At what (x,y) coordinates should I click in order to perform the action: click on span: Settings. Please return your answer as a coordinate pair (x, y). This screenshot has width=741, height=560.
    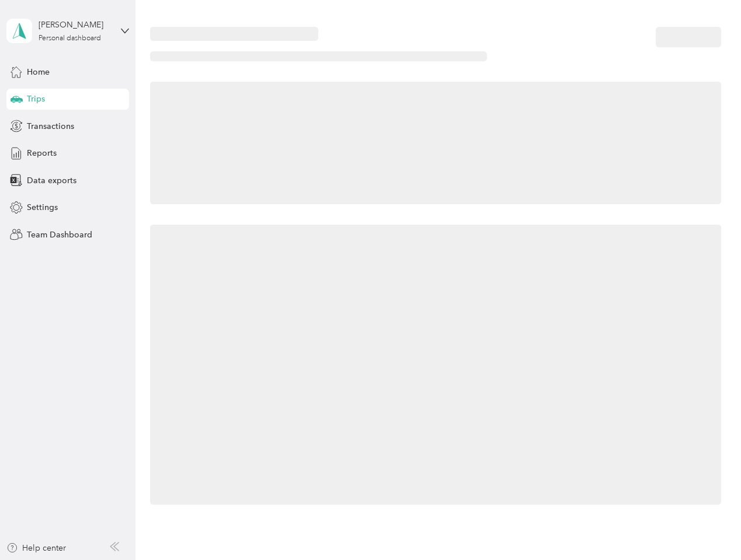
    Looking at the image, I should click on (42, 207).